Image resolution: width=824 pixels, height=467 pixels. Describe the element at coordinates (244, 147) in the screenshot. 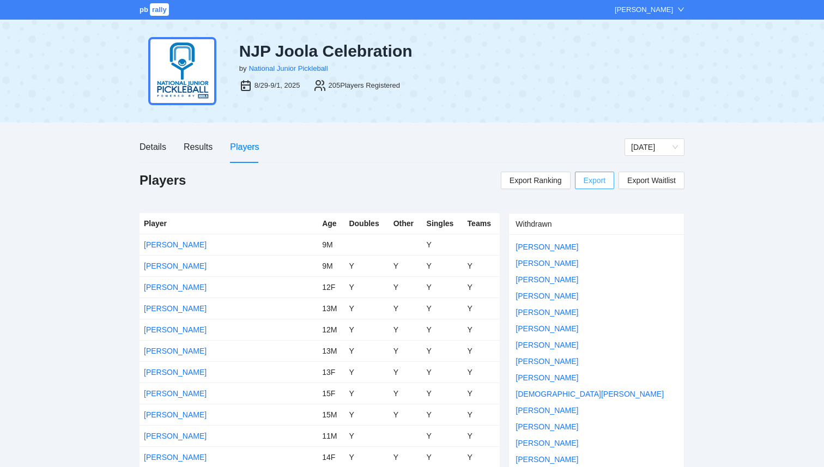

I see `div: Players` at that location.